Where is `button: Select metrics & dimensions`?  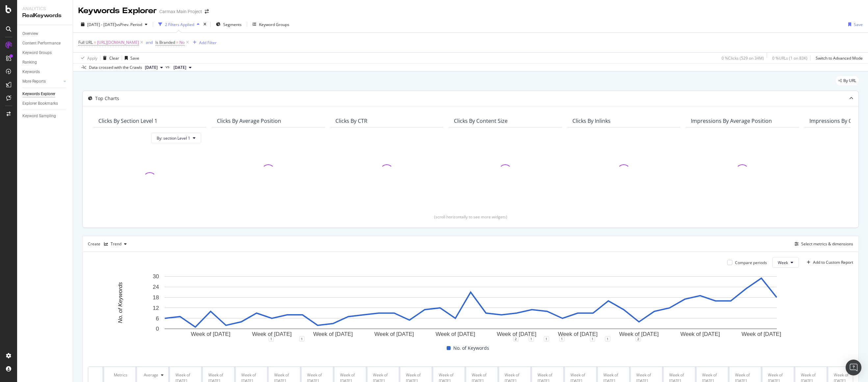
button: Select metrics & dimensions is located at coordinates (823, 244).